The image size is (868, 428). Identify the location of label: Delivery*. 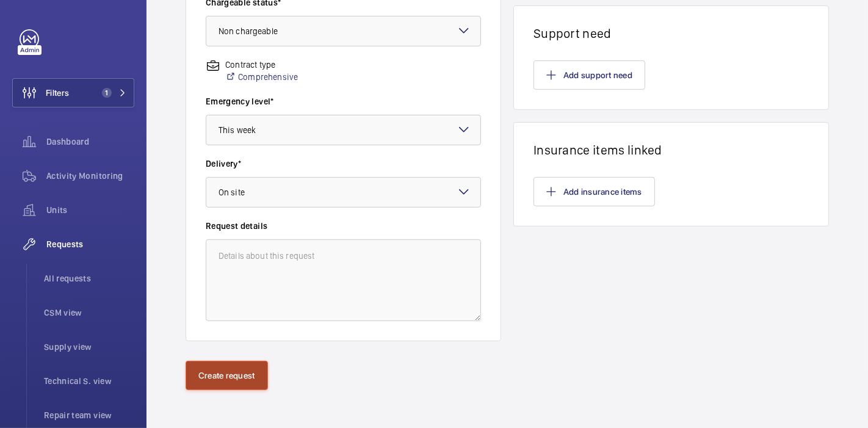
(343, 164).